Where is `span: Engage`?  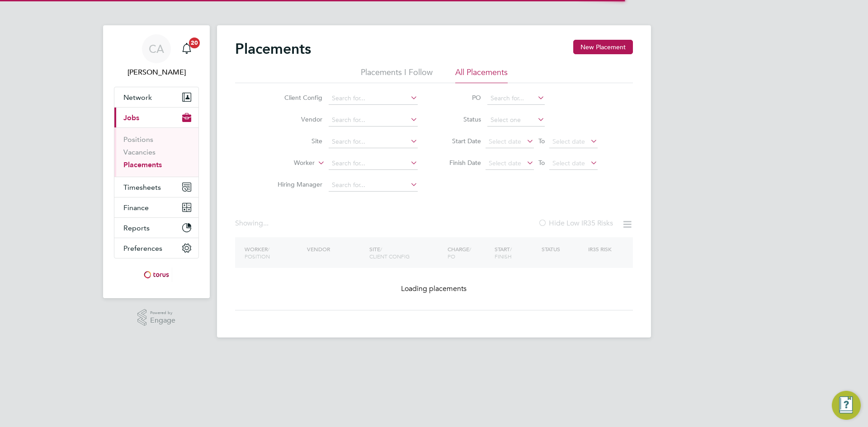 span: Engage is located at coordinates (163, 320).